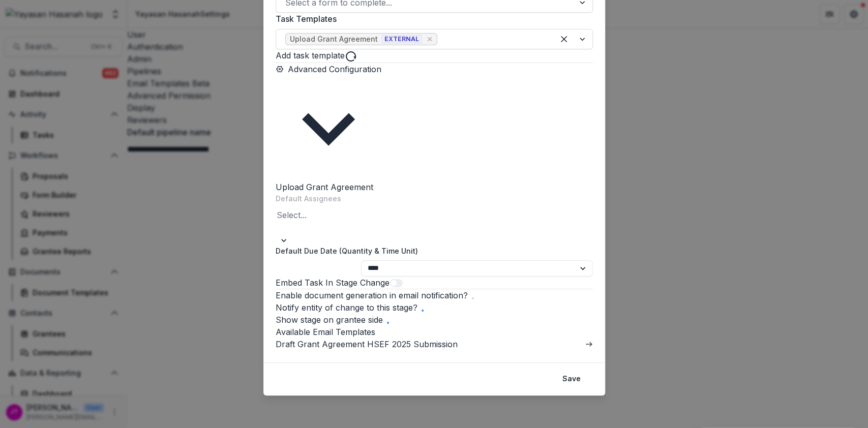 This screenshot has width=868, height=428. I want to click on label: Default Assignees, so click(431, 198).